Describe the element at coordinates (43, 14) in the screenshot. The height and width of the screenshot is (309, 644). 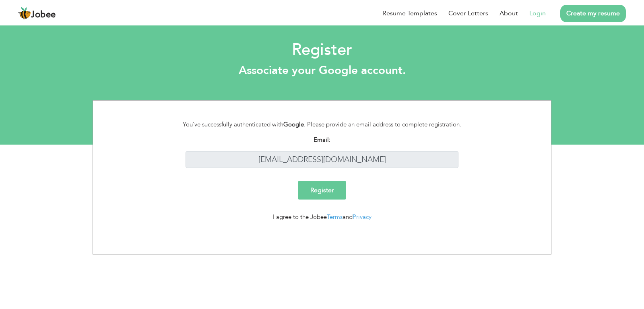
I see `span: Jobee` at that location.